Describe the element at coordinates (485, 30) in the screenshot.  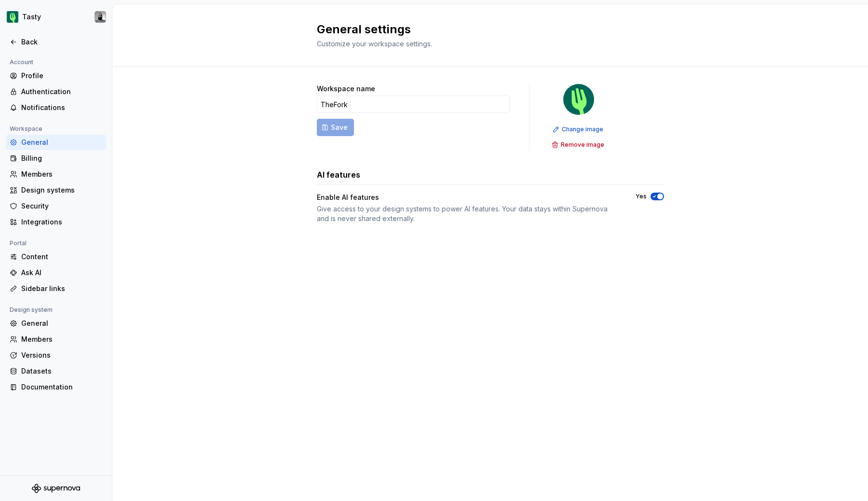
I see `h2: General settings` at that location.